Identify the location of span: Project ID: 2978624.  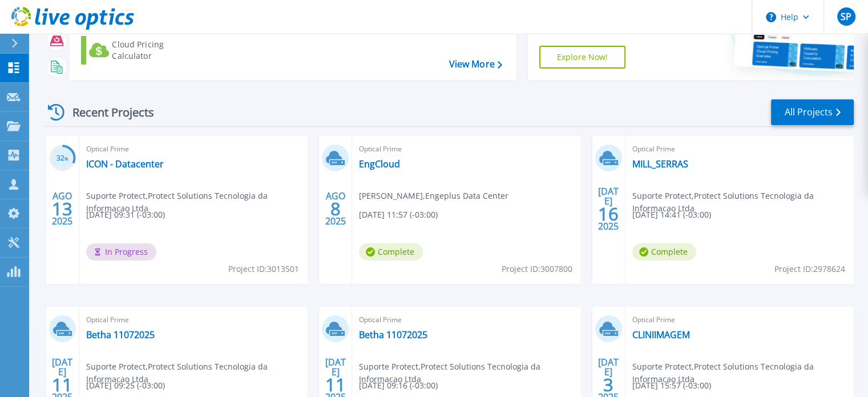
(810, 269).